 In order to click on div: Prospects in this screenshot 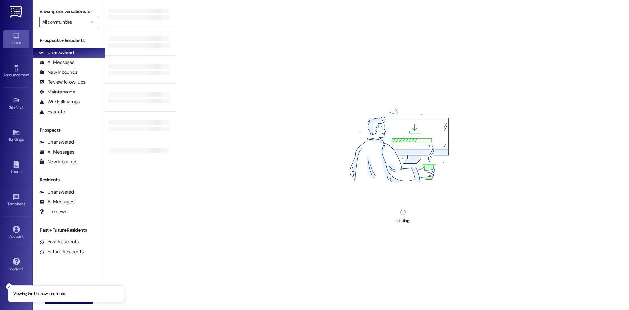, I will do `click(68, 130)`.